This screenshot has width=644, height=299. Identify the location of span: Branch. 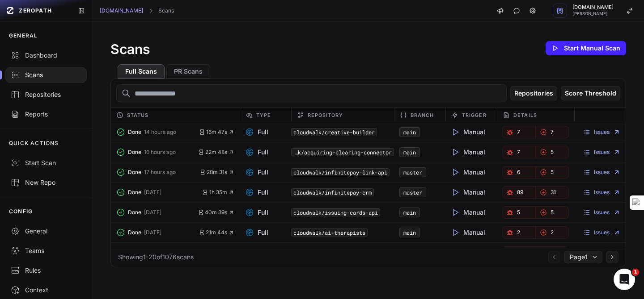
(422, 115).